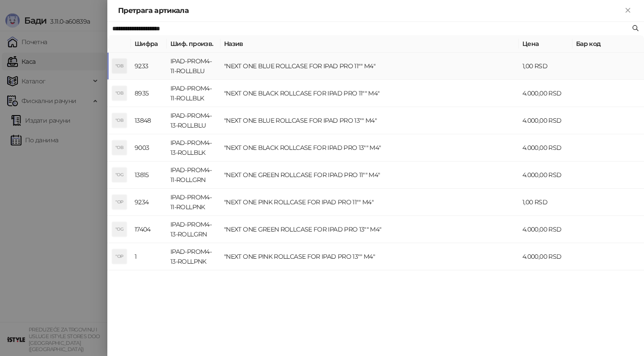 This screenshot has width=644, height=356. I want to click on th: Назив, so click(370, 43).